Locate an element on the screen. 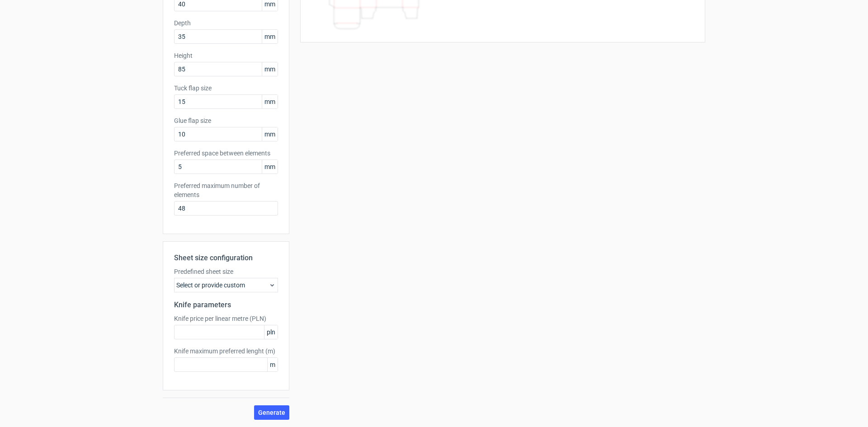  h2: Sheet size configuration is located at coordinates (226, 258).